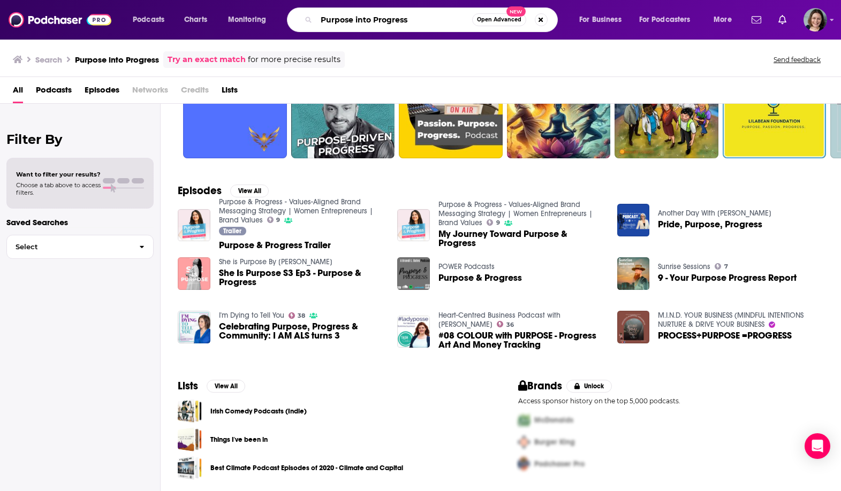 The width and height of the screenshot is (841, 491). I want to click on span: 7, so click(726, 267).